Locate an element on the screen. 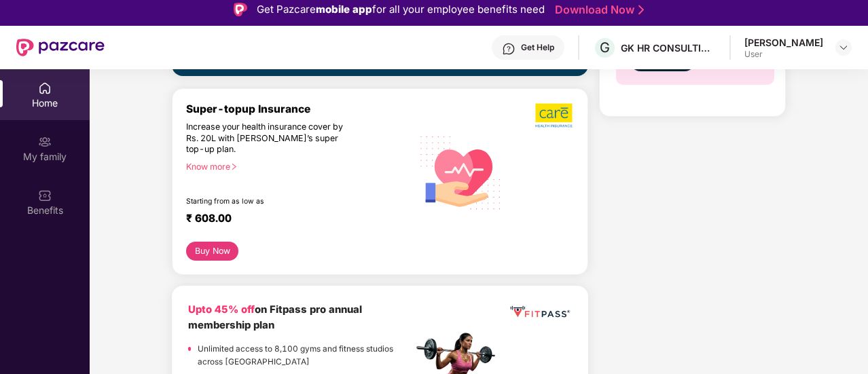  div: Get Help is located at coordinates (537, 47).